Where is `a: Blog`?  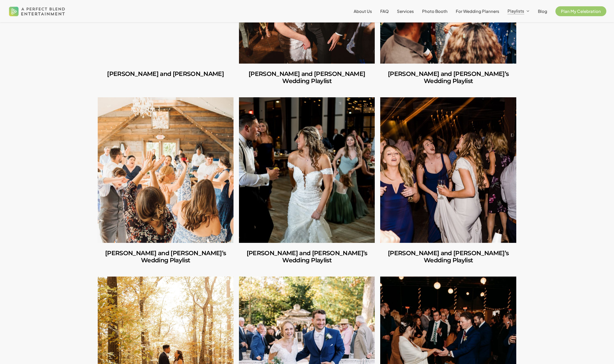
a: Blog is located at coordinates (543, 12).